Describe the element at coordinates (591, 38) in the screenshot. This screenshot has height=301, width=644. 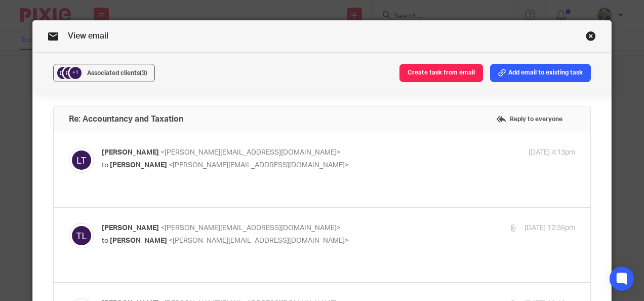
I see `a: Close this dialog window` at that location.